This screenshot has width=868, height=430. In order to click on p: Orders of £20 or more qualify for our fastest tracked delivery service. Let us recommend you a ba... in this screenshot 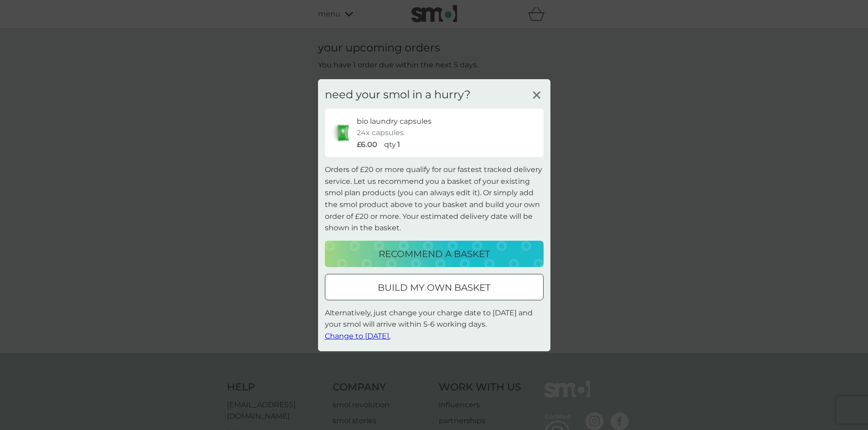, I will do `click(434, 199)`.